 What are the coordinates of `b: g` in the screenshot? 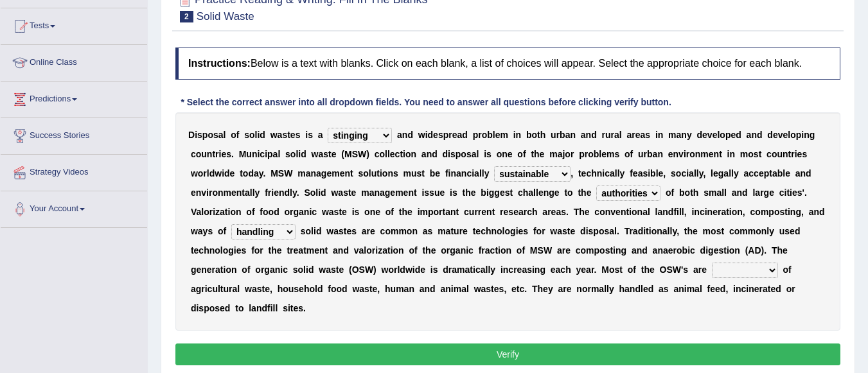 It's located at (324, 173).